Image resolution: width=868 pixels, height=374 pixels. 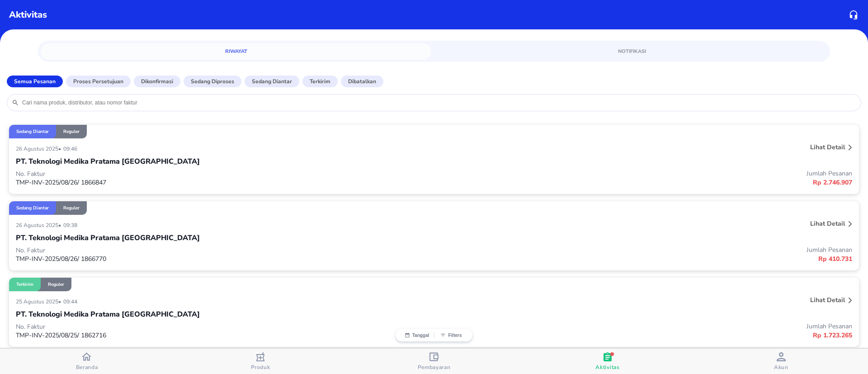 I want to click on span: Riwayat, so click(x=236, y=51).